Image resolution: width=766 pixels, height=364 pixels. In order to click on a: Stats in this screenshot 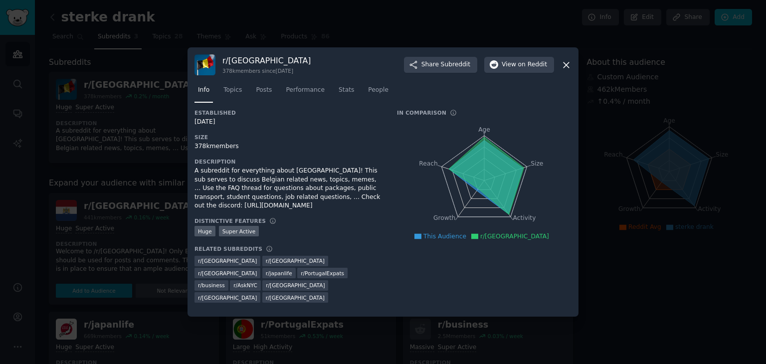, I will do `click(346, 92)`.